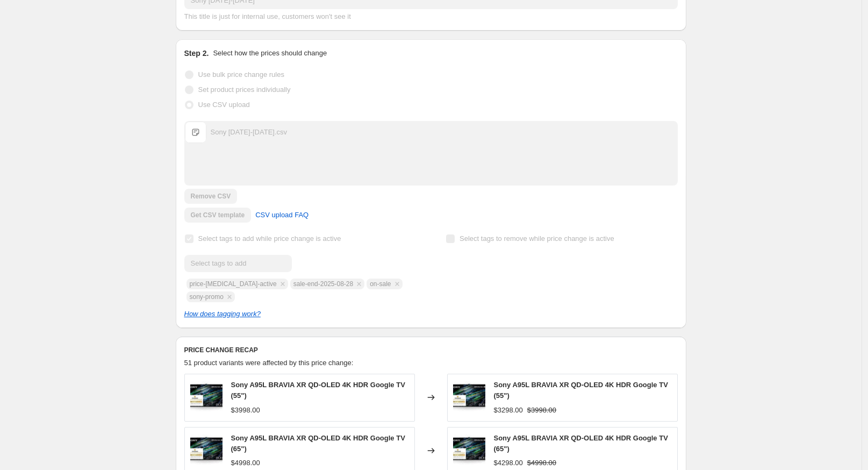 This screenshot has width=868, height=470. What do you see at coordinates (245, 89) in the screenshot?
I see `span: Set product prices individually` at bounding box center [245, 89].